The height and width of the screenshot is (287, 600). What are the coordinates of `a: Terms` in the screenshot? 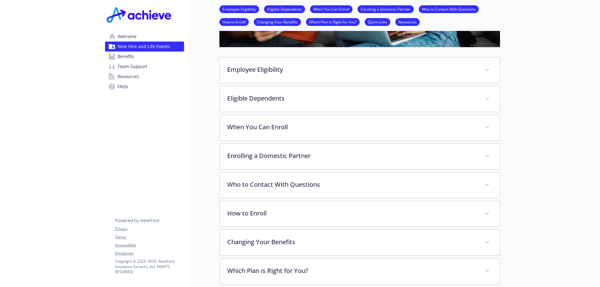 It's located at (149, 237).